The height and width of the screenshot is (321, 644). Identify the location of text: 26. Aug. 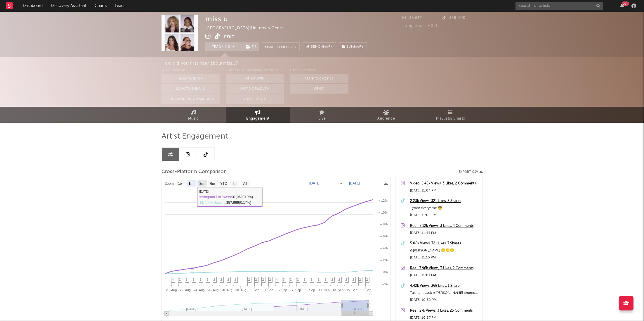
(213, 290).